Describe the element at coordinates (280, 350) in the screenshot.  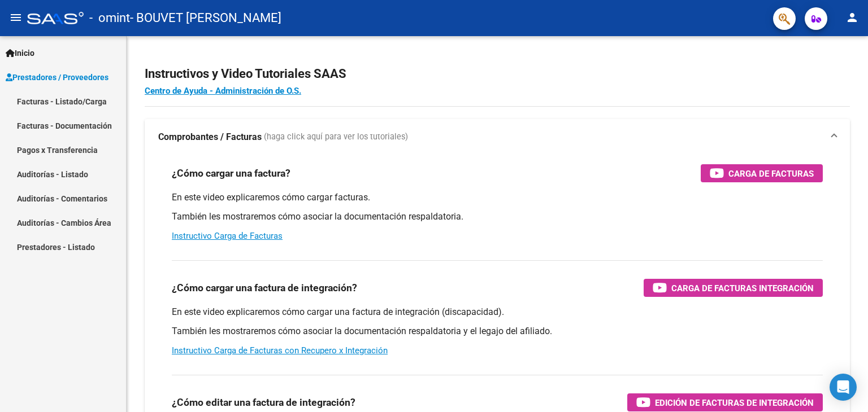
I see `a: Instructivo Carga de Facturas con Recupero x Integración` at that location.